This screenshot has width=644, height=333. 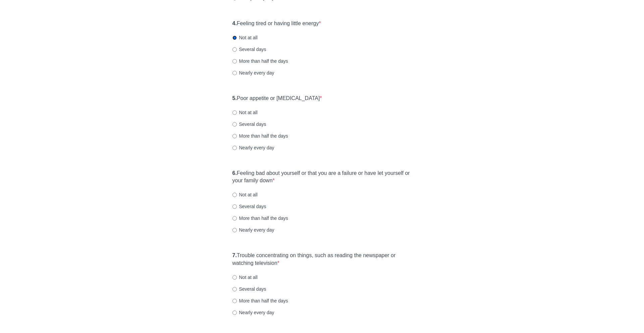 I want to click on label: Feeling bad about yourself or that you are a failure or have let yourself or your family down, so click(x=322, y=177).